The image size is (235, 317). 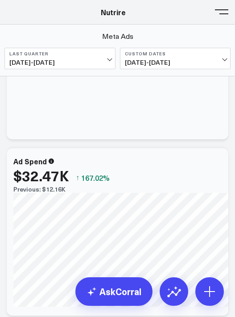 I want to click on b: Last Quarter, so click(x=60, y=54).